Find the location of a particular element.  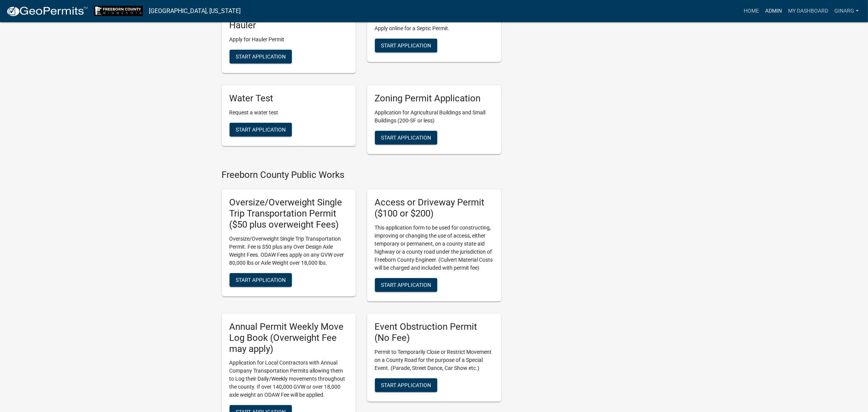

a: Admin is located at coordinates (774, 11).